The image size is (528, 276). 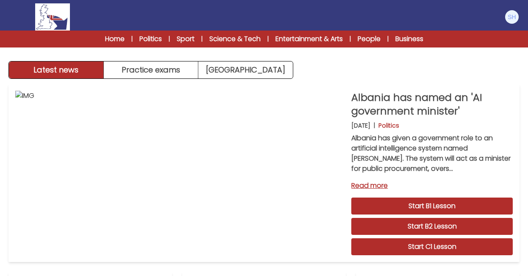 What do you see at coordinates (180, 173) in the screenshot?
I see `img: IMG` at bounding box center [180, 173].